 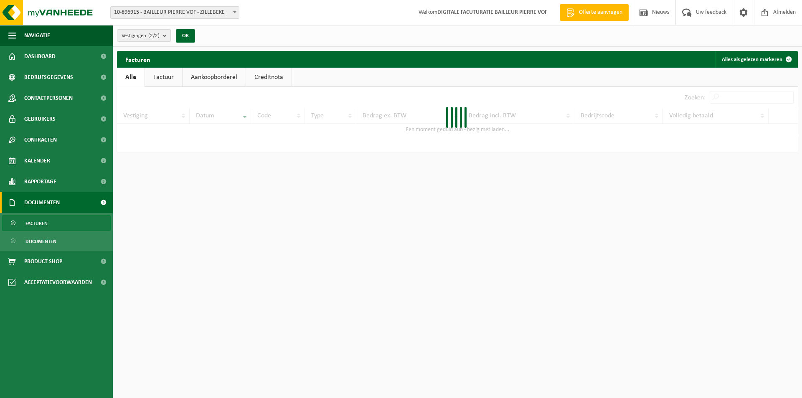 What do you see at coordinates (594, 13) in the screenshot?
I see `a: Offerte aanvragen` at bounding box center [594, 13].